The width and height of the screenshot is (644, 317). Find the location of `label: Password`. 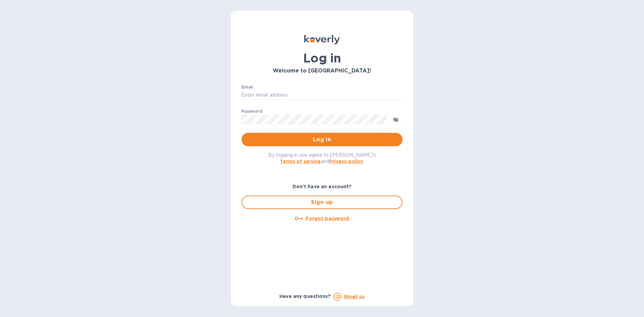

label: Password is located at coordinates (252, 111).